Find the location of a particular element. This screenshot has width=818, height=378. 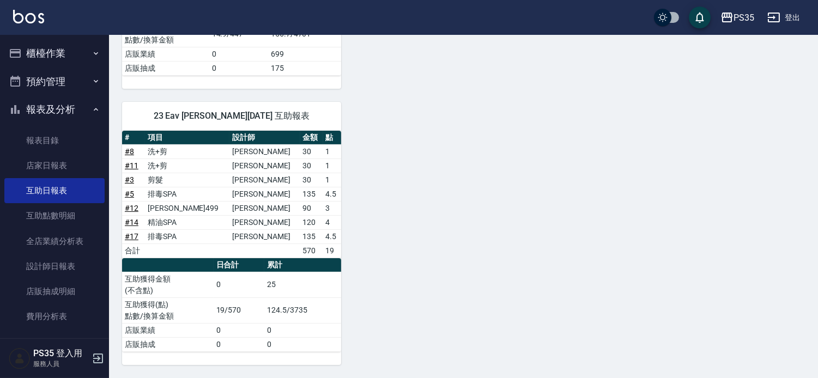

a: #3 is located at coordinates (129, 180).